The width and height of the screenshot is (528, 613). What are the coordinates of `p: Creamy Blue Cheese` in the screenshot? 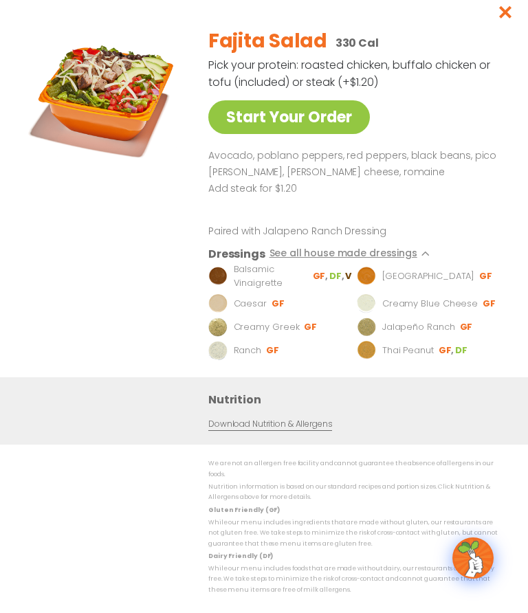 It's located at (429, 304).